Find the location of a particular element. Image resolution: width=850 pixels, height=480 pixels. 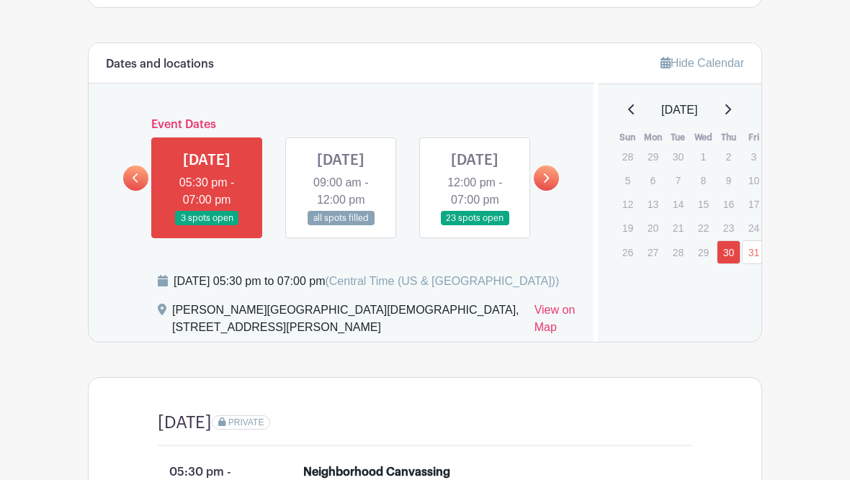

p: 21 is located at coordinates (678, 228).